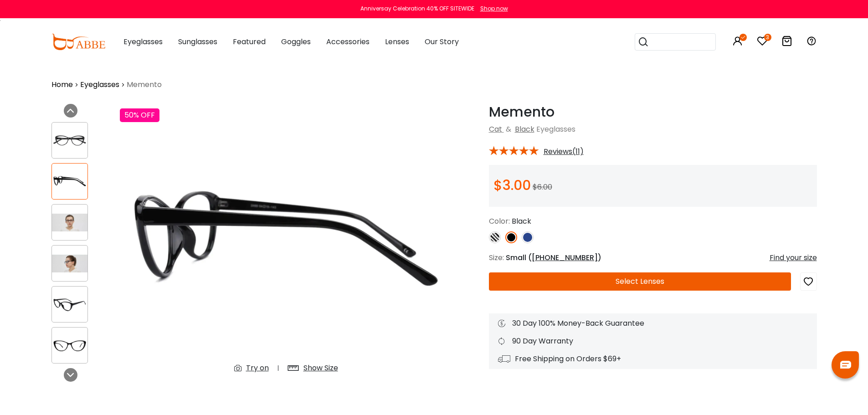 Image resolution: width=868 pixels, height=415 pixels. Describe the element at coordinates (564, 152) in the screenshot. I see `span: Reviews(11)` at that location.